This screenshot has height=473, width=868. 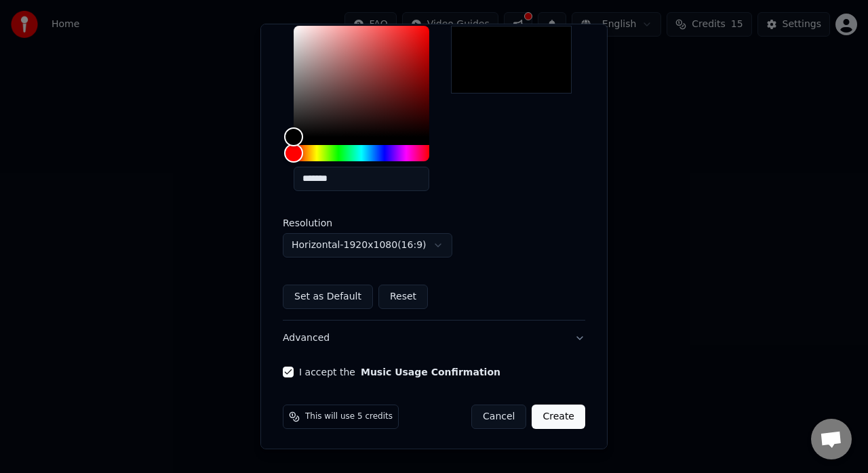 What do you see at coordinates (399, 372) in the screenshot?
I see `label: I accept the` at bounding box center [399, 372].